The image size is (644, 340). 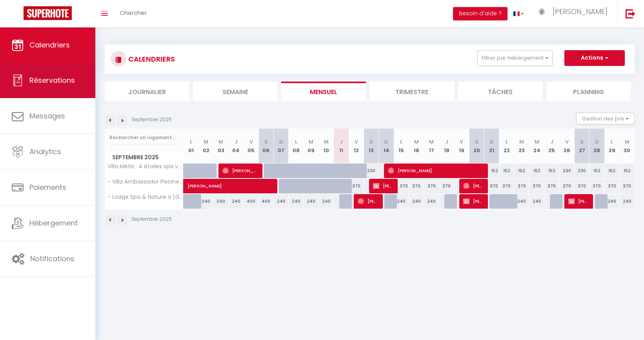 I want to click on th: 04, so click(x=236, y=146).